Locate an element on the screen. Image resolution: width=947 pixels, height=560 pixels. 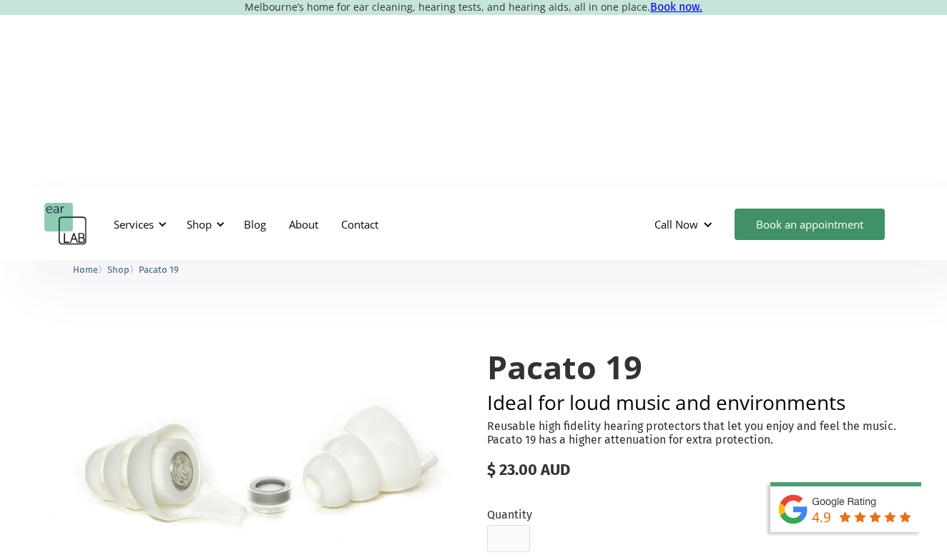
h2: Ideal for loud music and environments is located at coordinates (694, 402).